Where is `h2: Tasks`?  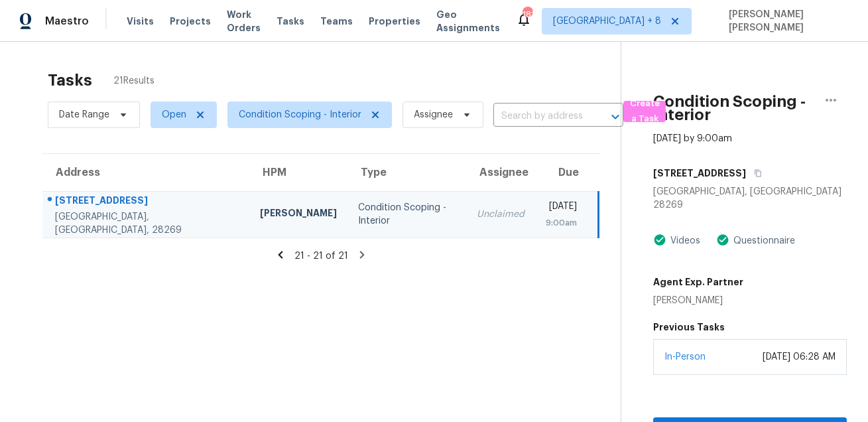 h2: Tasks is located at coordinates (70, 81).